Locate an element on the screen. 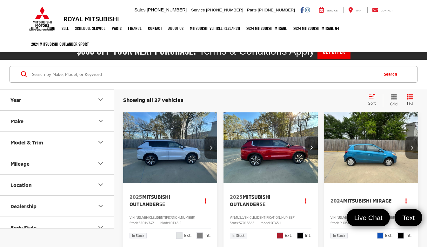 The image size is (427, 247). span: Parts is located at coordinates (252, 10).